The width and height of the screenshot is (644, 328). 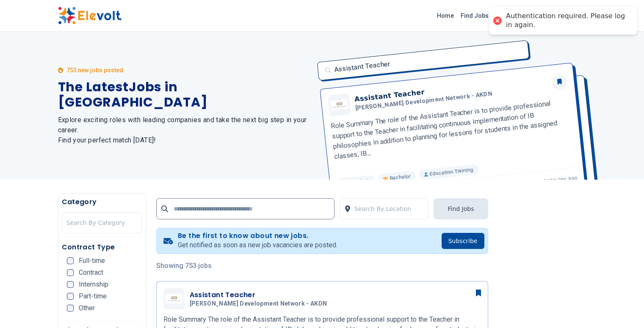 What do you see at coordinates (462, 241) in the screenshot?
I see `button: Subscribe` at bounding box center [462, 241].